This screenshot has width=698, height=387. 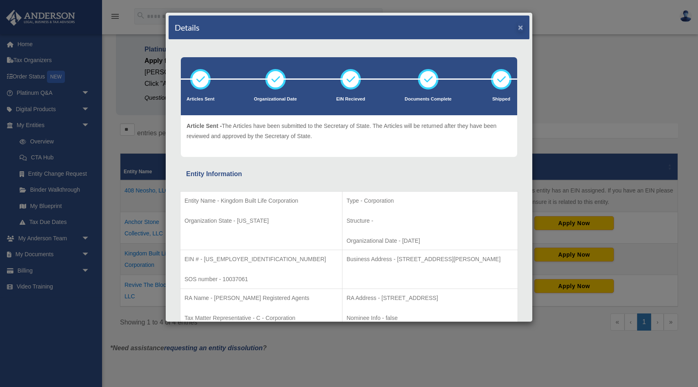 I want to click on p: Documents Complete, so click(x=428, y=99).